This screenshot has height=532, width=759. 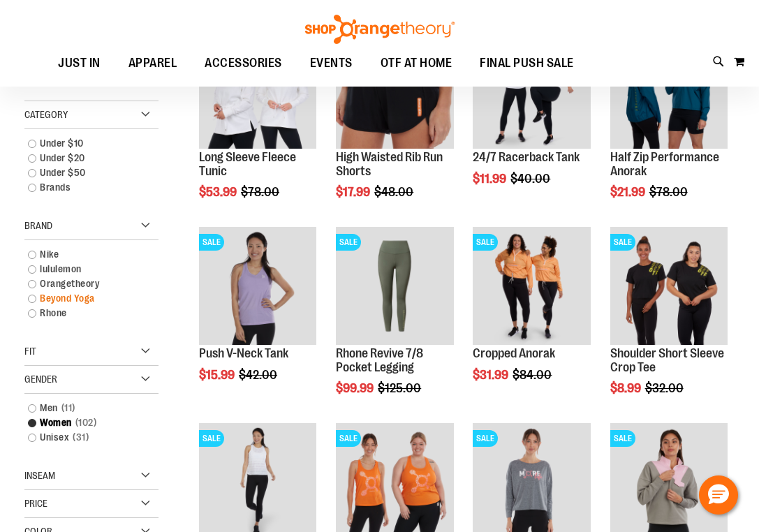 I want to click on a: High Waisted Rib Run Shorts, so click(x=389, y=164).